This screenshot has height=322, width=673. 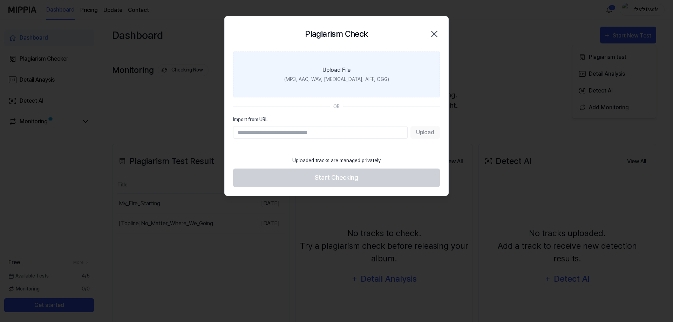 What do you see at coordinates (336, 34) in the screenshot?
I see `h2: Plagiarism Check` at bounding box center [336, 34].